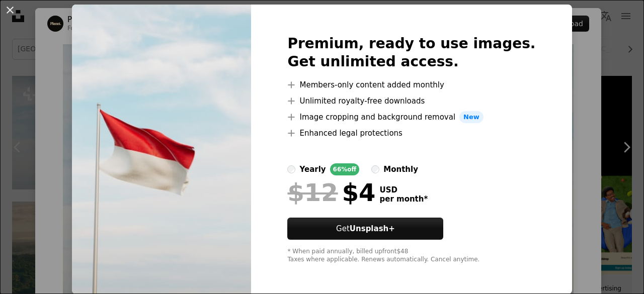 This screenshot has width=644, height=294. I want to click on div: $4, so click(331, 193).